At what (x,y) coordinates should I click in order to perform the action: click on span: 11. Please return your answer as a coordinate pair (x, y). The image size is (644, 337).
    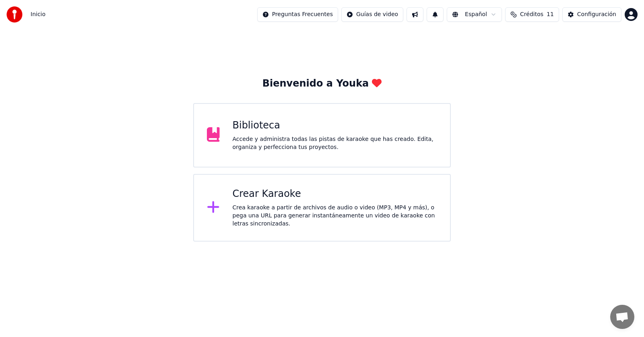
    Looking at the image, I should click on (550, 14).